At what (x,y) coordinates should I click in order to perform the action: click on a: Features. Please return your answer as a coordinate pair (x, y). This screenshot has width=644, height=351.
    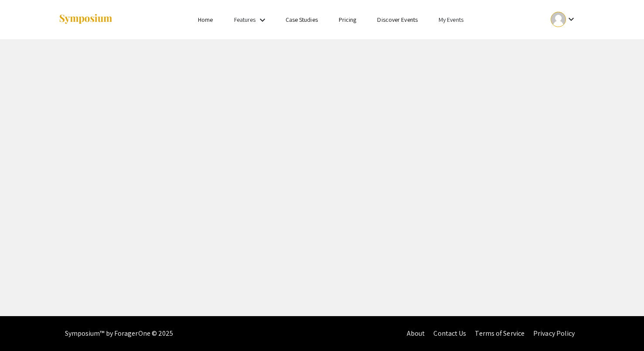
    Looking at the image, I should click on (245, 20).